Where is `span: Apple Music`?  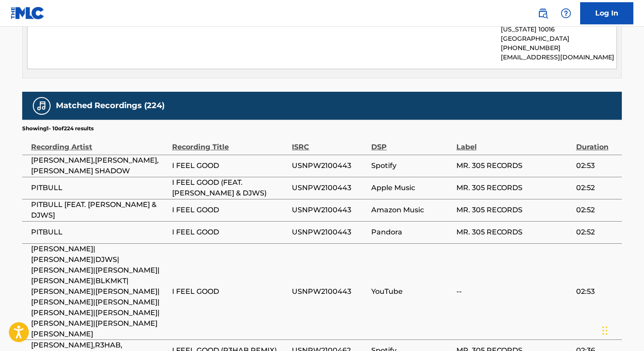
span: Apple Music is located at coordinates (411, 188).